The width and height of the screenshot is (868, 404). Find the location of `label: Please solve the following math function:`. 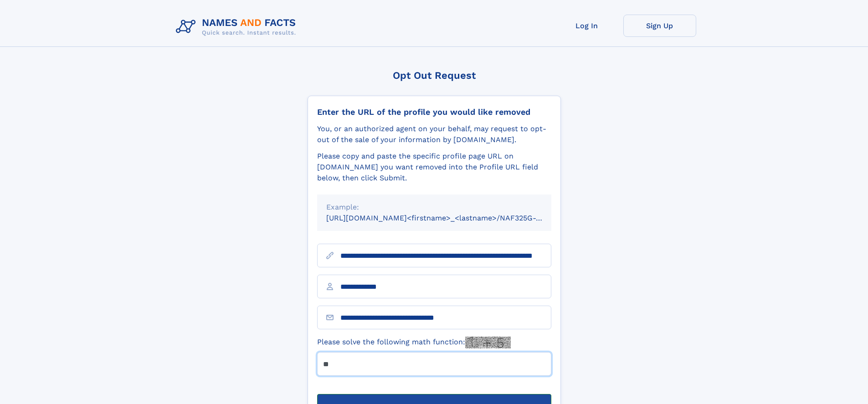

label: Please solve the following math function: is located at coordinates (414, 342).